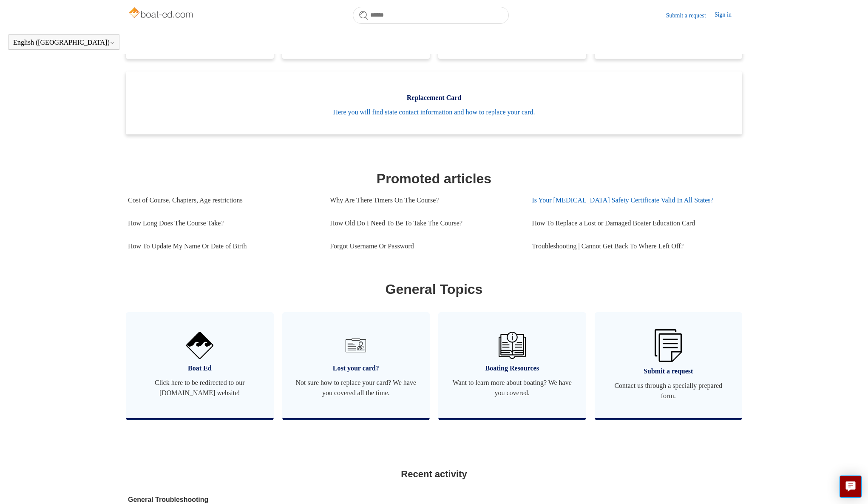  I want to click on h2: Recent activity, so click(434, 474).